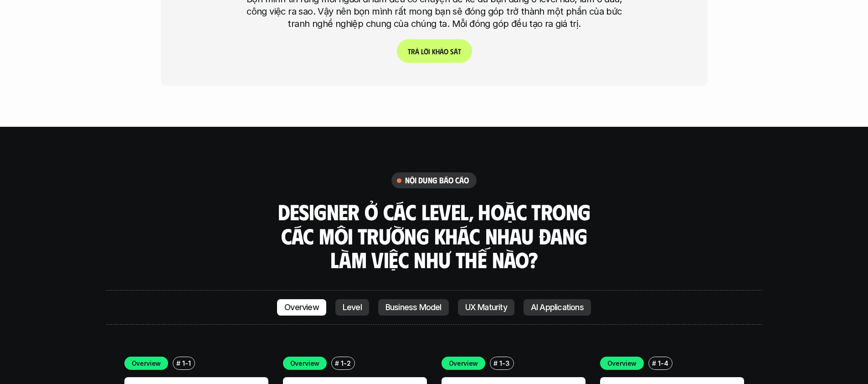 The image size is (868, 384). I want to click on p: Business Model, so click(413, 307).